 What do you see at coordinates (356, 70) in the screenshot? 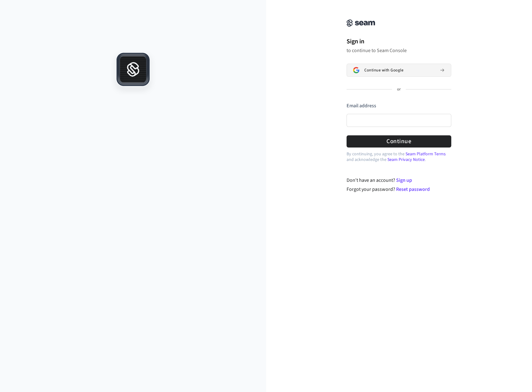
I see `img: Sign in with Google` at bounding box center [356, 70].